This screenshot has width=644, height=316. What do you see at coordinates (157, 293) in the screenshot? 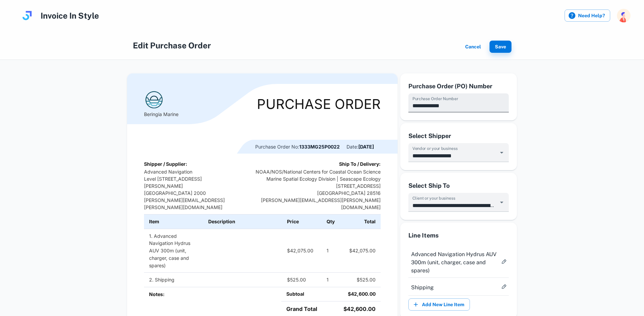
I see `b: Notes:` at bounding box center [157, 293].